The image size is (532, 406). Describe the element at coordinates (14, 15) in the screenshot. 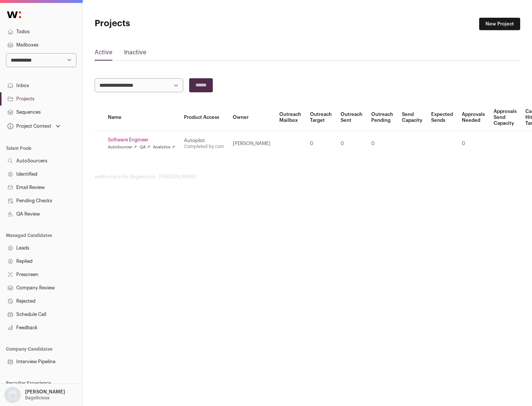

I see `img: Wellfound` at that location.